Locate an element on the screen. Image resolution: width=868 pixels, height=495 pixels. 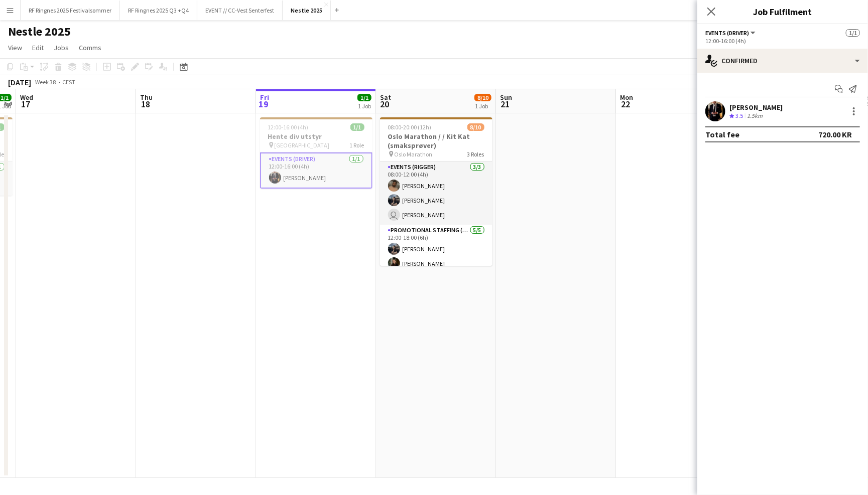
span: Thu is located at coordinates (146, 98).